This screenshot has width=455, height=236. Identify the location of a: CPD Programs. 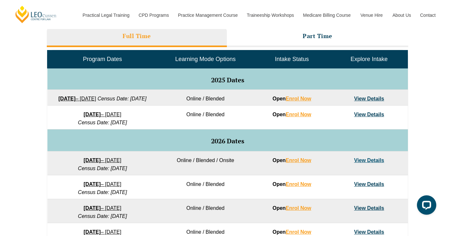
(153, 15).